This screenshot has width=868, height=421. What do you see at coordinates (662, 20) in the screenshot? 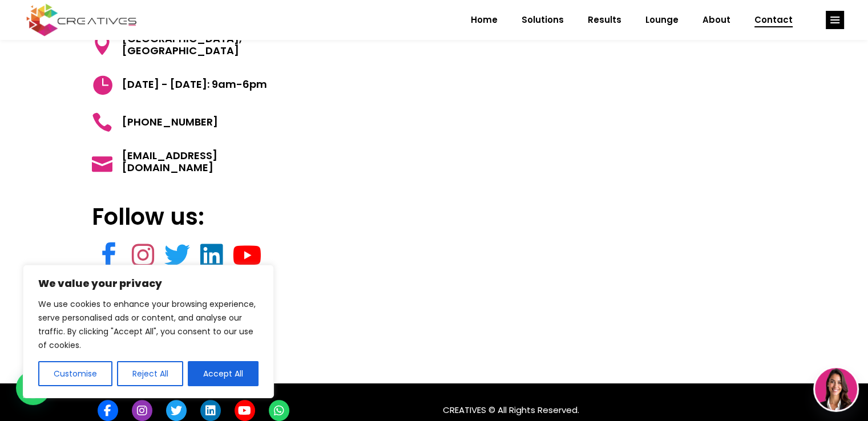
I see `a: Lounge` at bounding box center [662, 20].